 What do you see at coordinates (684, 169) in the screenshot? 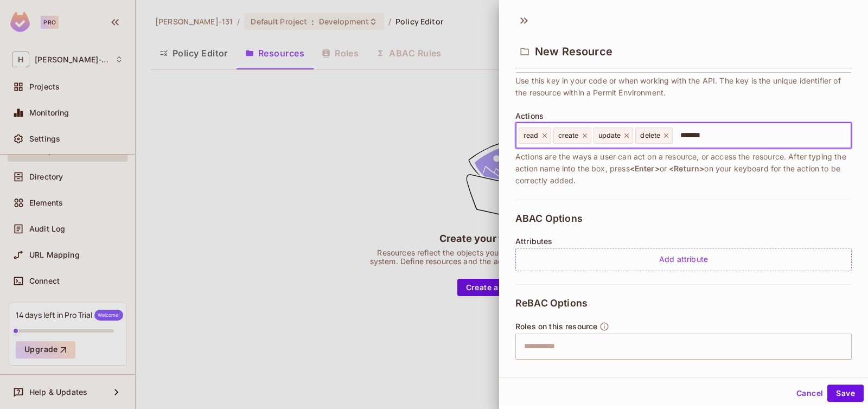
I see `span: Actions are the ways a user can act on a resource, or access the resource. After typing the actio...` at bounding box center [684, 169].